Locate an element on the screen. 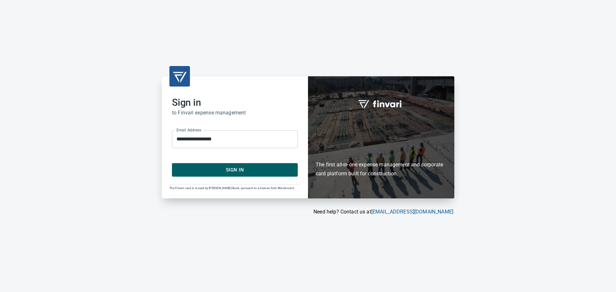  button: Sign In is located at coordinates (235, 170).